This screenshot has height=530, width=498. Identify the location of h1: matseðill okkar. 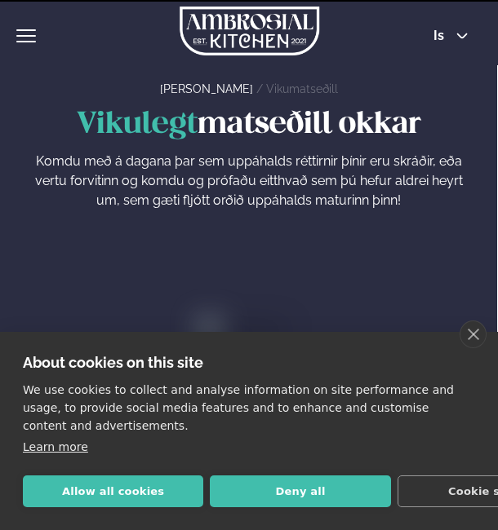
(248, 126).